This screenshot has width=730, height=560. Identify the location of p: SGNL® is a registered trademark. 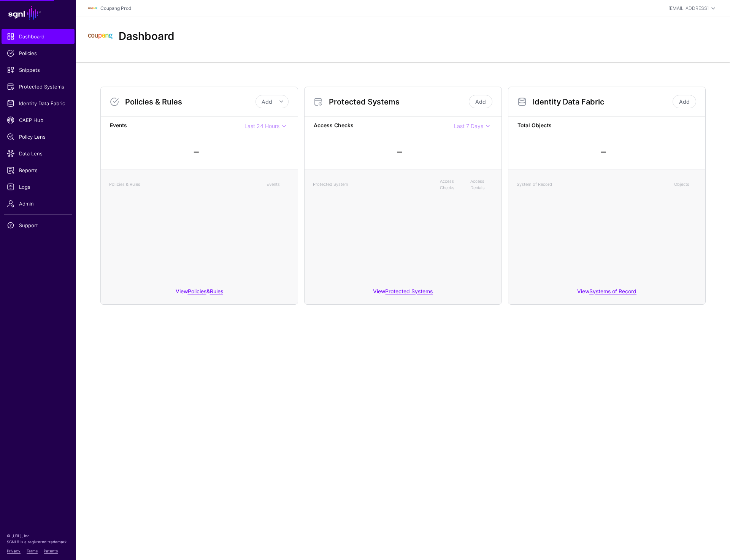
(38, 541).